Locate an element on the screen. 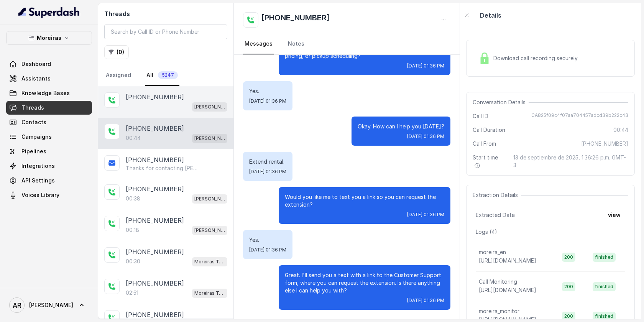 The width and height of the screenshot is (644, 322). a: Assigned is located at coordinates (118, 75).